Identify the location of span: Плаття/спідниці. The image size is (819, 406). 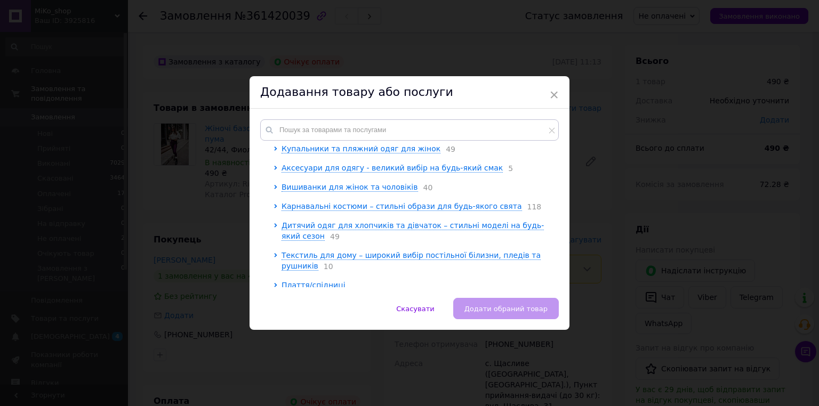
(313, 285).